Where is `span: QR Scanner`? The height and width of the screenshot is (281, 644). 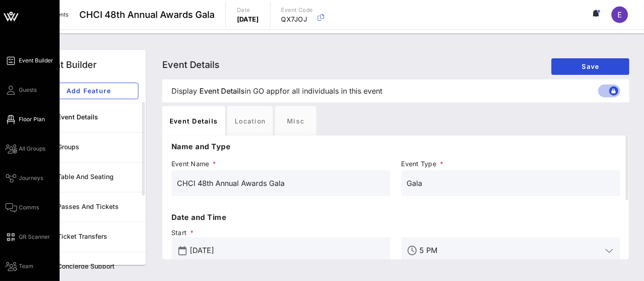
span: QR Scanner is located at coordinates (34, 237).